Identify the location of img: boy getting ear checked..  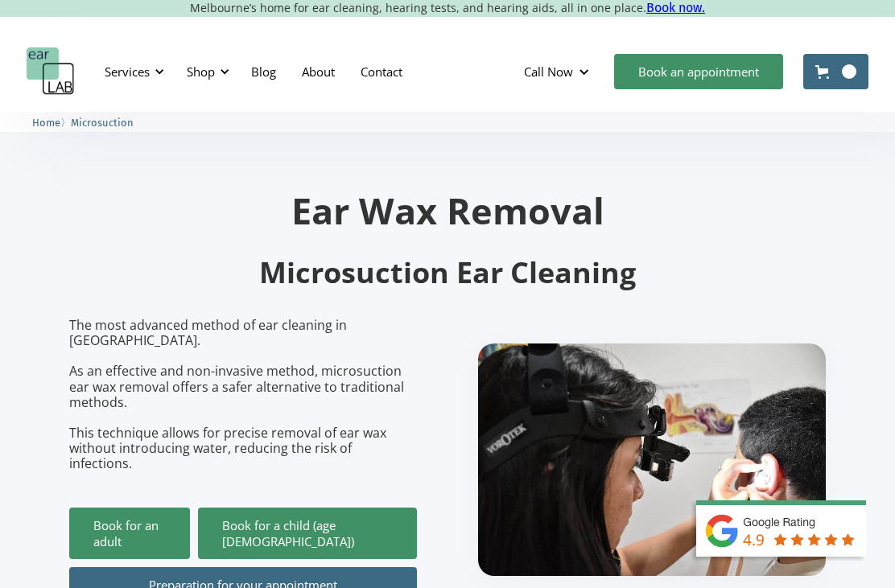
(652, 460).